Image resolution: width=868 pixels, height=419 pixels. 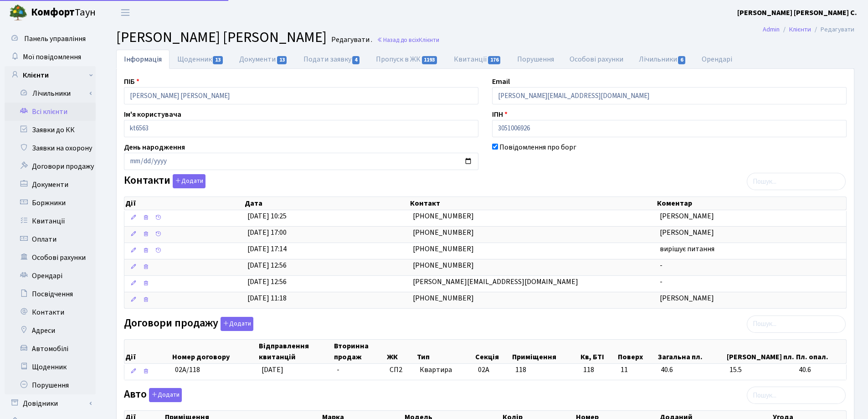 I want to click on span: Таун, so click(x=64, y=13).